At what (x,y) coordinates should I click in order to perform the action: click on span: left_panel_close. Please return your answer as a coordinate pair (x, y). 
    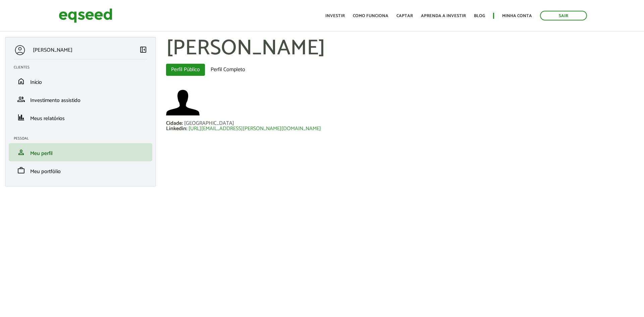
    Looking at the image, I should click on (143, 50).